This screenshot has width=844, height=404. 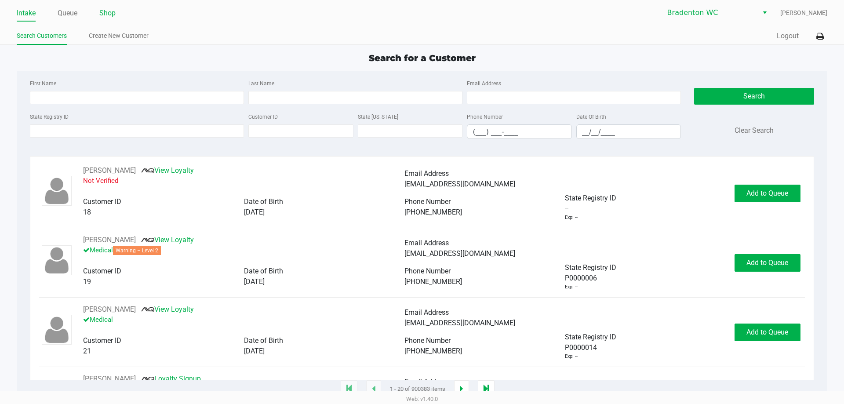 I want to click on button: Clear Search, so click(x=754, y=130).